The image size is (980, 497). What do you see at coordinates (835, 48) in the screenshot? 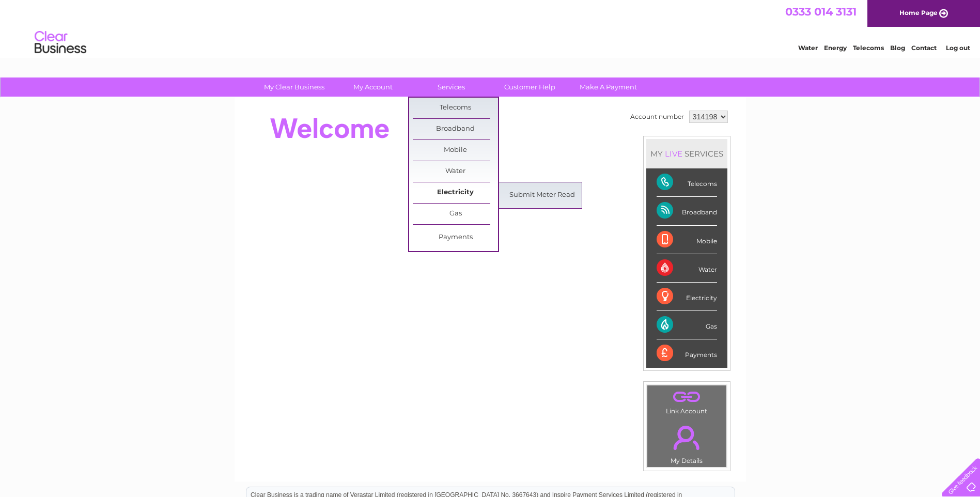
I see `a: Energy` at bounding box center [835, 48].